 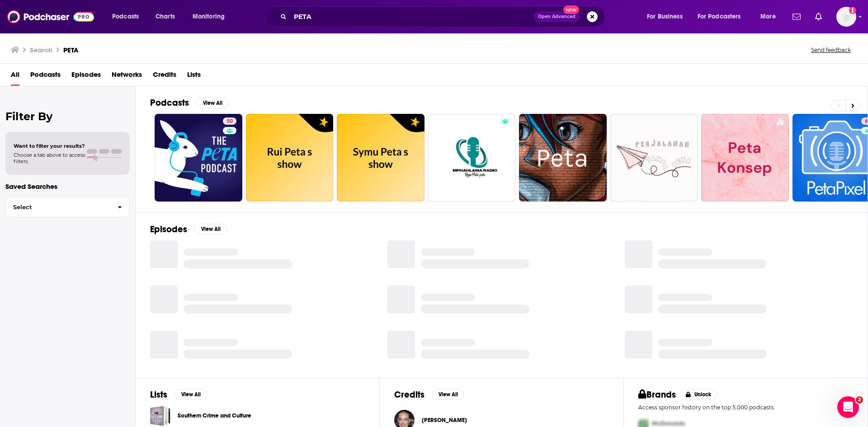 What do you see at coordinates (50, 158) in the screenshot?
I see `span: Choose a tab above to access filters.` at bounding box center [50, 158].